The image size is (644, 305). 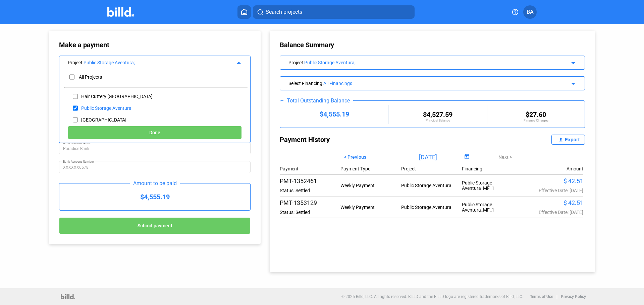 I want to click on button: Search projects, so click(x=334, y=12).